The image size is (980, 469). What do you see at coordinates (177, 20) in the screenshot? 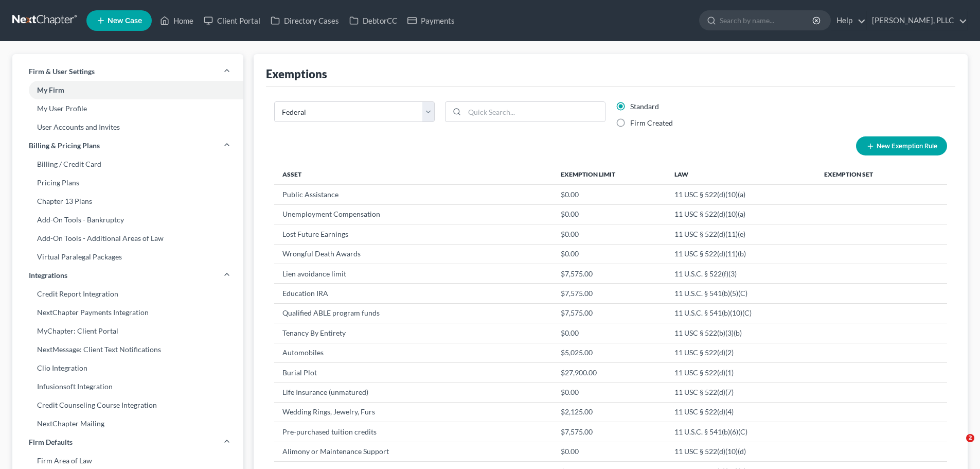
I see `a: Home` at bounding box center [177, 20].